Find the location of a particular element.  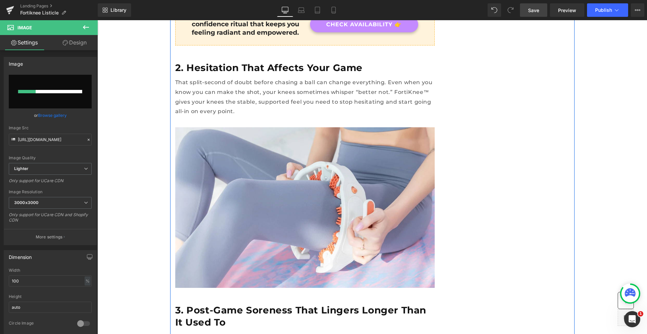

button: More settings is located at coordinates (50, 237).